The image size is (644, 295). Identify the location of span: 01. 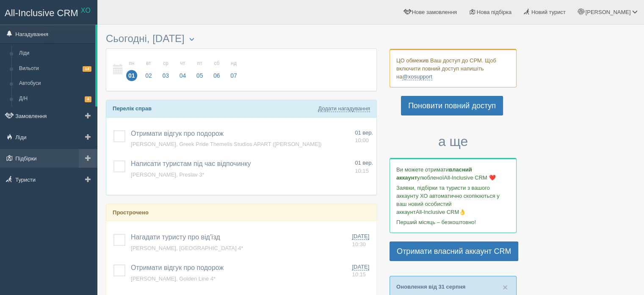
(132, 75).